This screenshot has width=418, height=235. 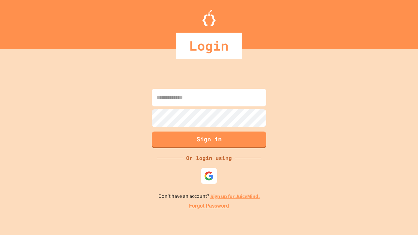 I want to click on img: google-icon.svg, so click(x=209, y=176).